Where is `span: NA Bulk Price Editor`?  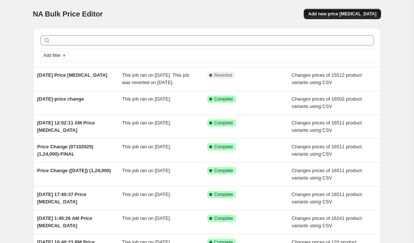
span: NA Bulk Price Editor is located at coordinates (68, 14).